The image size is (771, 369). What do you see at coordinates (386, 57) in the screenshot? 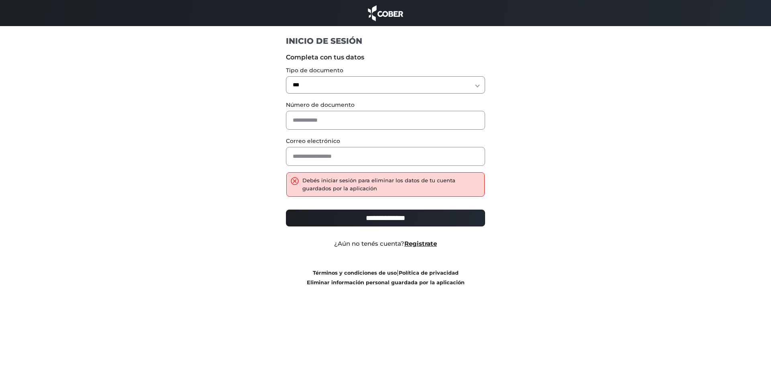
I see `label: Completa con tus datos` at bounding box center [386, 57].